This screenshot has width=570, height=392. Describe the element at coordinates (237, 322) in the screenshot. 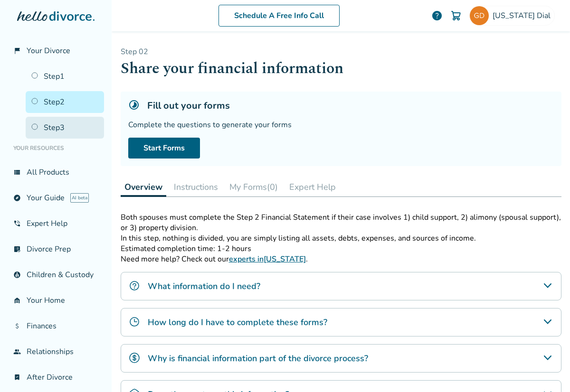

I see `h4: How long do I have to complete these forms?` at that location.